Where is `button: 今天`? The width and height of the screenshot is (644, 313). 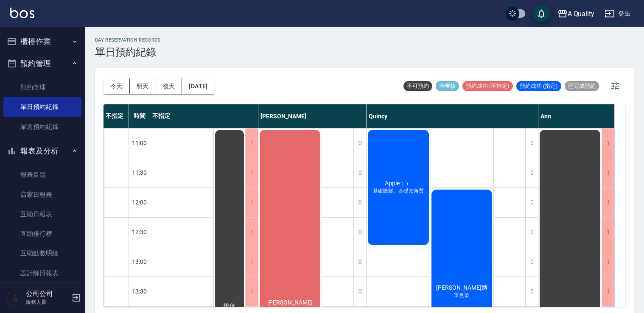
button: 今天 is located at coordinates (117, 86).